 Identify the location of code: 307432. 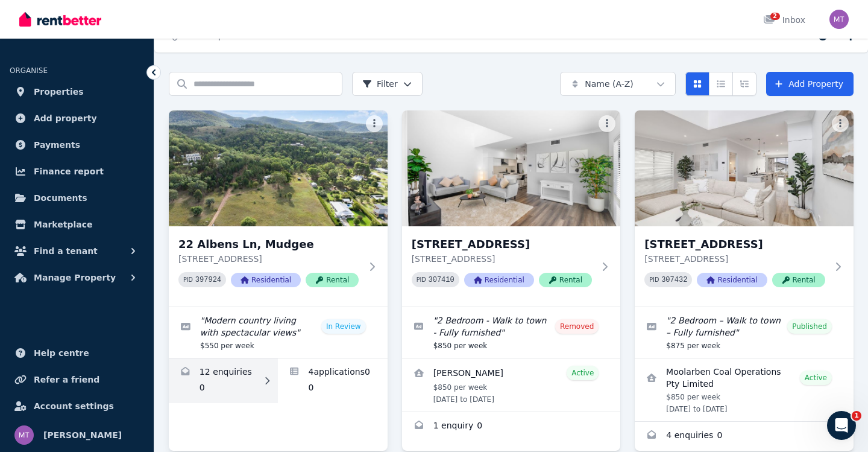
(674, 279).